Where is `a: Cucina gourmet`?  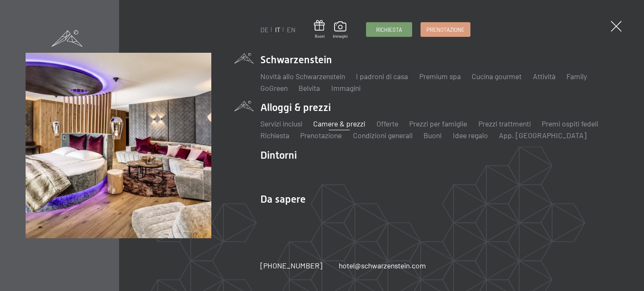
a: Cucina gourmet is located at coordinates (496, 76).